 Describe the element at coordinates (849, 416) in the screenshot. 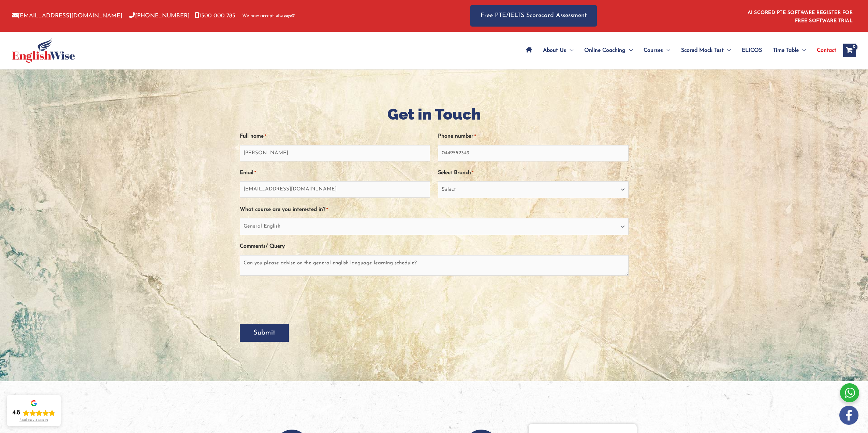

I see `img: white-facebook.png` at that location.